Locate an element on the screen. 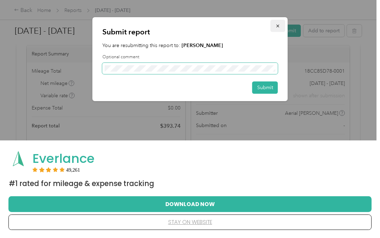  label: Optional comment is located at coordinates (190, 57).